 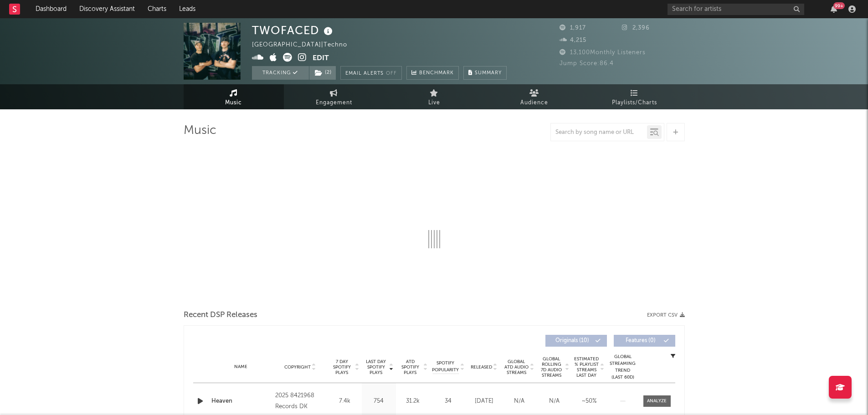 What do you see at coordinates (839, 6) in the screenshot?
I see `div: 99 +` at bounding box center [839, 6].